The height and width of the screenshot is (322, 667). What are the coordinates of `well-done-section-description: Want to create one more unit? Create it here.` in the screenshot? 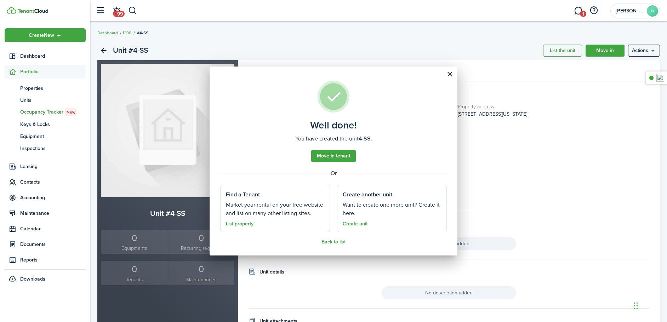 It's located at (392, 209).